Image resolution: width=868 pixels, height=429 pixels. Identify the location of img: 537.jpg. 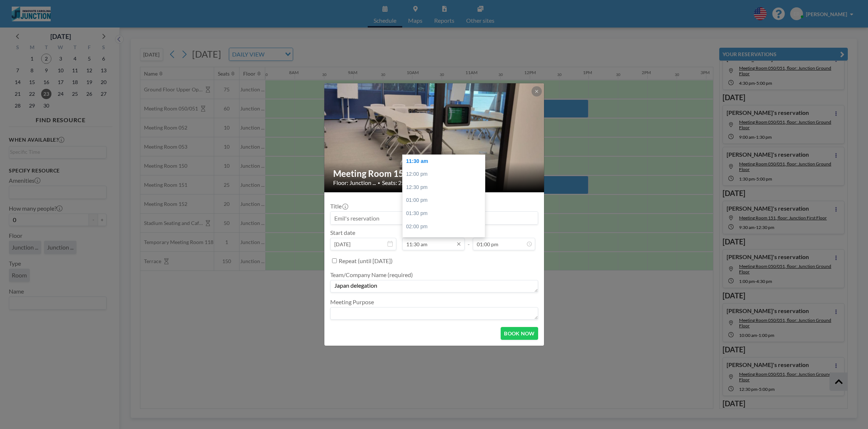
(435, 137).